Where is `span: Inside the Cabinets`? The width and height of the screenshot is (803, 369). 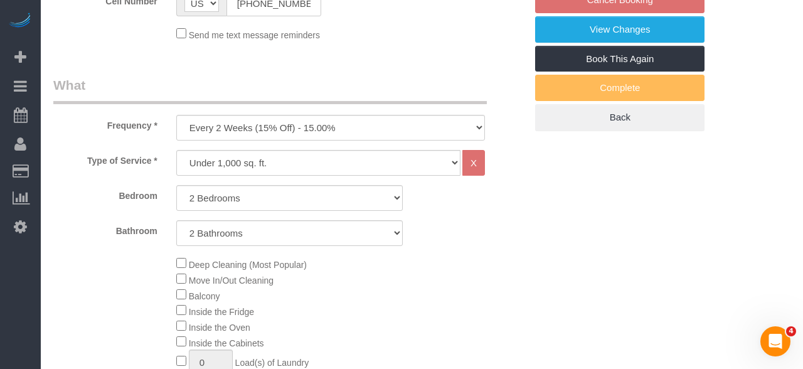 span: Inside the Cabinets is located at coordinates (227, 343).